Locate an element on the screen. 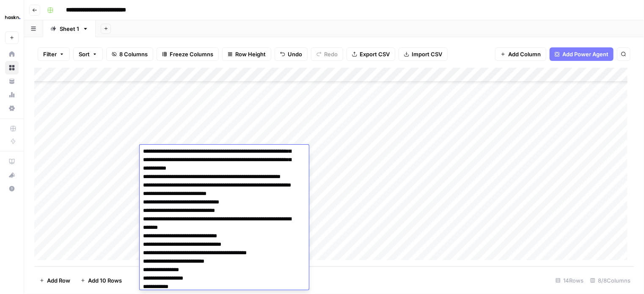 The width and height of the screenshot is (644, 294). span: Redo is located at coordinates (331, 54).